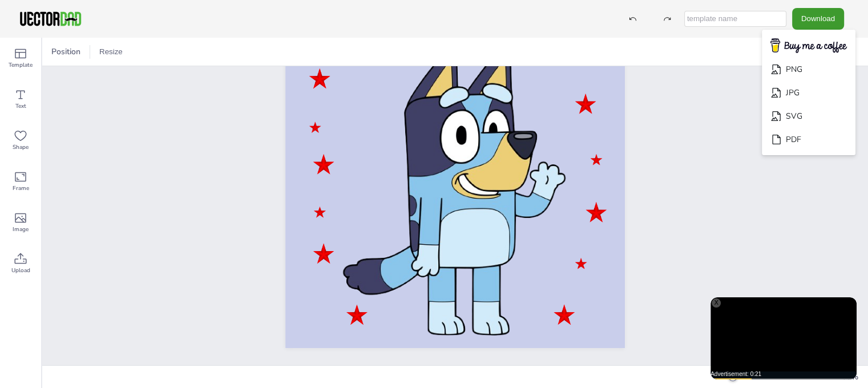 This screenshot has height=388, width=868. Describe the element at coordinates (111, 52) in the screenshot. I see `button: Resize` at that location.